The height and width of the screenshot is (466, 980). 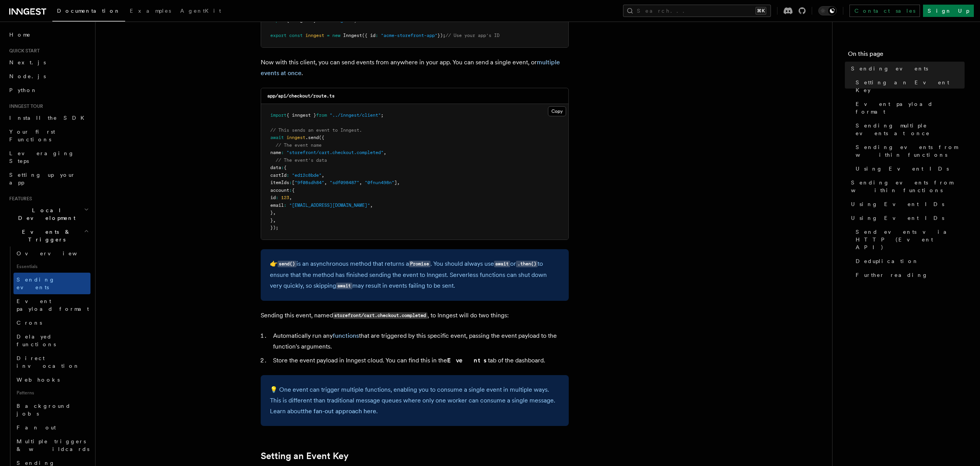 What do you see at coordinates (908, 274) in the screenshot?
I see `a: Further reading` at bounding box center [908, 274].